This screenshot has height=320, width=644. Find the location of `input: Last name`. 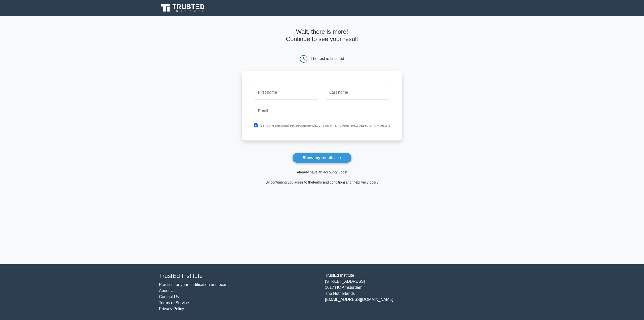

input: Last name is located at coordinates (358, 92).